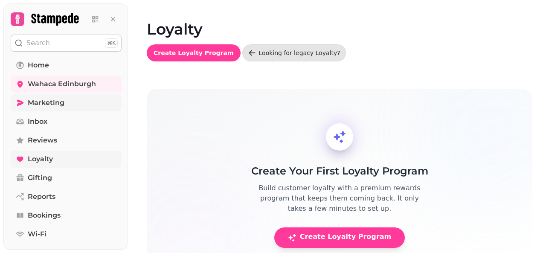 This screenshot has width=546, height=253. I want to click on span: Loyalty, so click(40, 159).